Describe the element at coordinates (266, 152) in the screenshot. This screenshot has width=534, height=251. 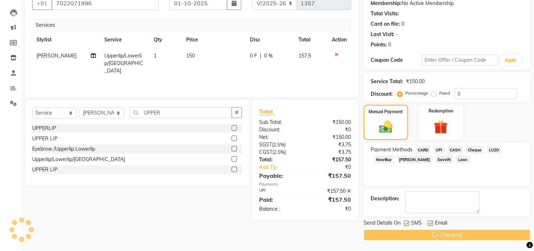
I see `span: CGST` at that location.